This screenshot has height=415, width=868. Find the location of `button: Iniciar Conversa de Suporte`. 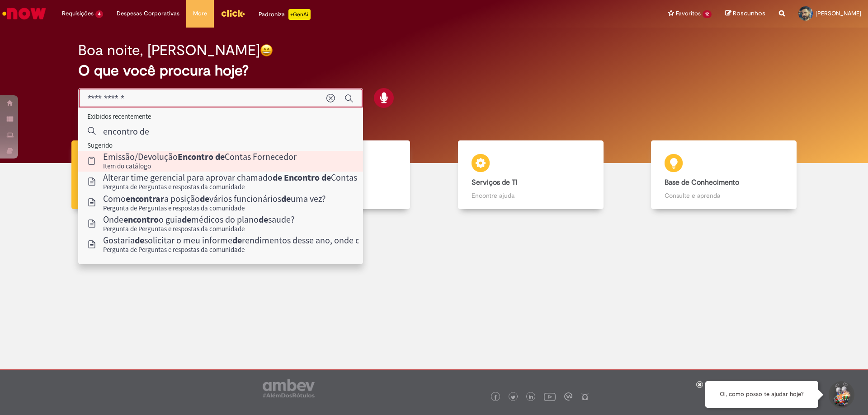

button: Iniciar Conversa de Suporte is located at coordinates (841, 395).